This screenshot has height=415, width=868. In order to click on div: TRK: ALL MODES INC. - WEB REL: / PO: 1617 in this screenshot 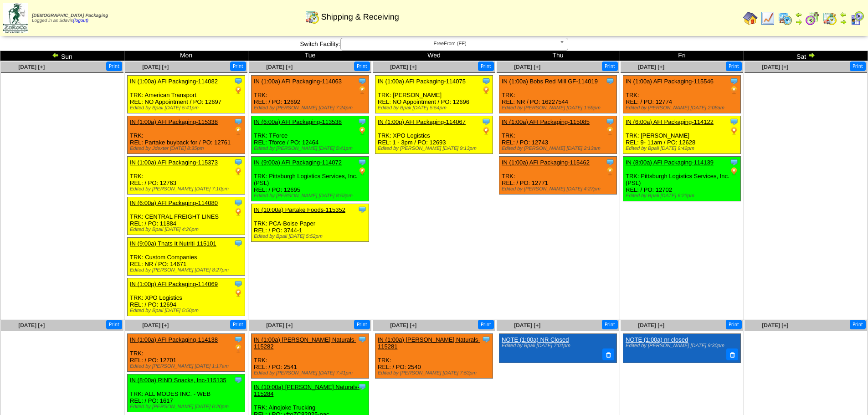, I will do `click(186, 393)`.